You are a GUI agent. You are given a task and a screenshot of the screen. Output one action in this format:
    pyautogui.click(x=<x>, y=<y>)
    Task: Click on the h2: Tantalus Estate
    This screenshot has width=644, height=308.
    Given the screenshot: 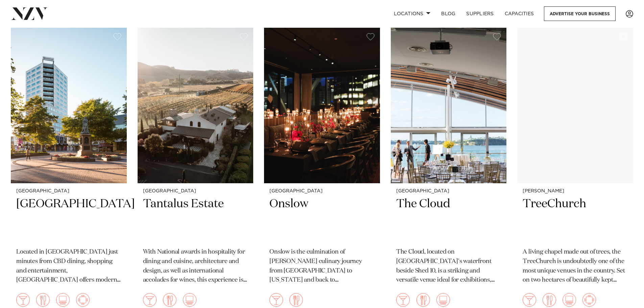 What is the action you would take?
    pyautogui.click(x=196, y=219)
    